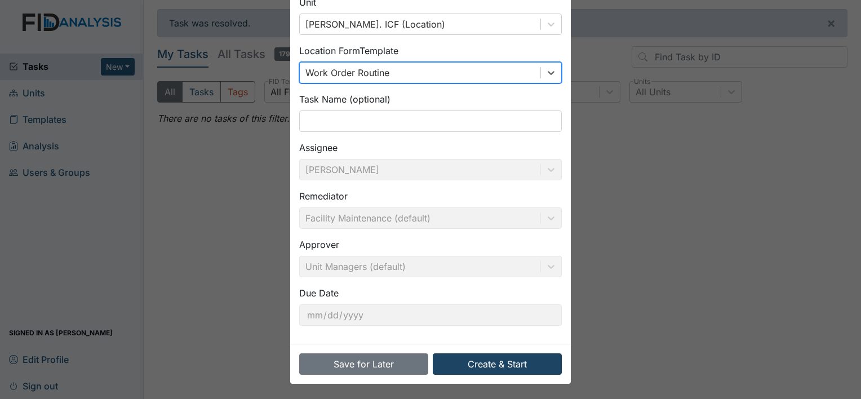 This screenshot has width=861, height=399. Describe the element at coordinates (319, 293) in the screenshot. I see `label: Due Date` at that location.